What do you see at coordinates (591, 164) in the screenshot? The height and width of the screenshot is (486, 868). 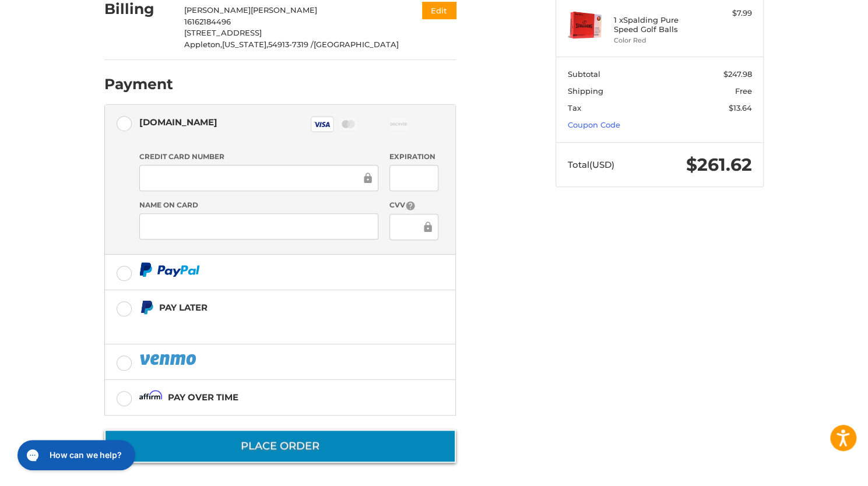 I see `span: Total (USD)` at bounding box center [591, 164].